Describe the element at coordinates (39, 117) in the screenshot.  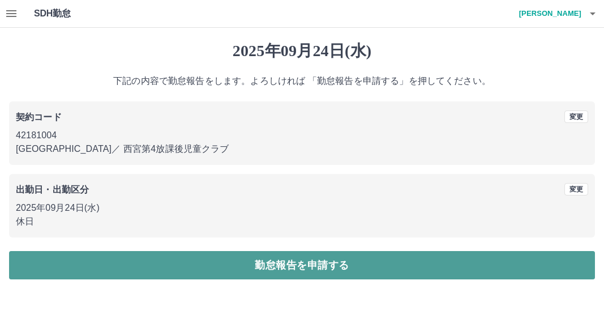
I see `b: 契約コード` at that location.